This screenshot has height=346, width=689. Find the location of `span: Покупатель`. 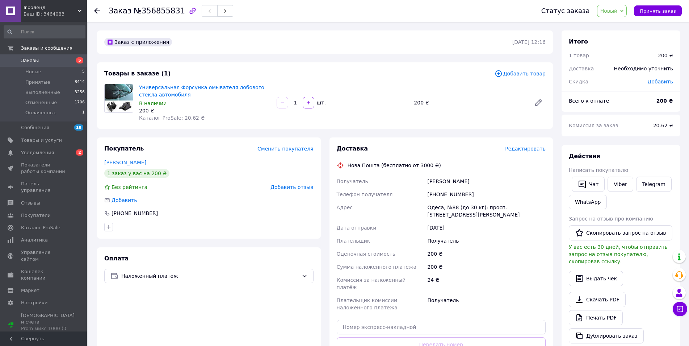

span: Покупатель is located at coordinates (124, 148).